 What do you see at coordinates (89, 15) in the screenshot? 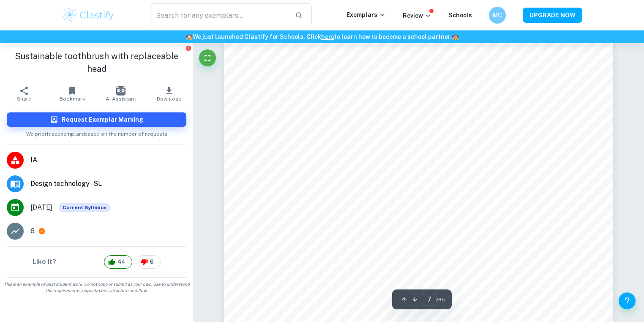
I see `a: Clastify logo` at bounding box center [89, 15].